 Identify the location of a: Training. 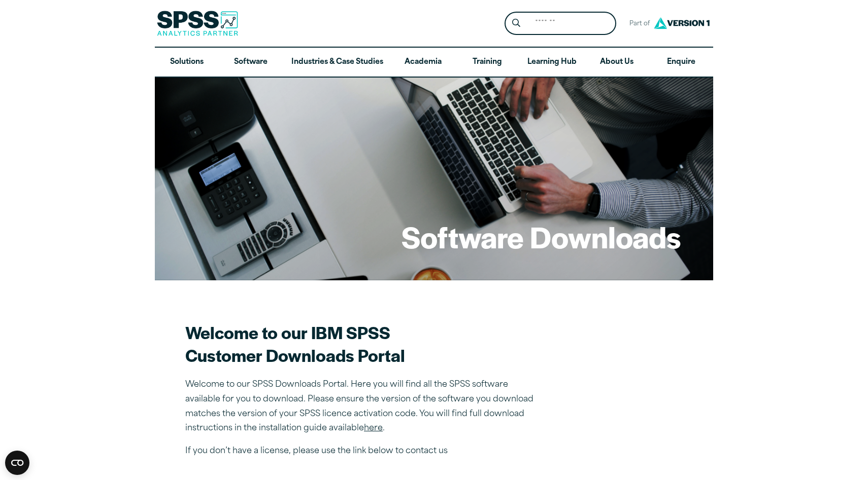
(487, 62).